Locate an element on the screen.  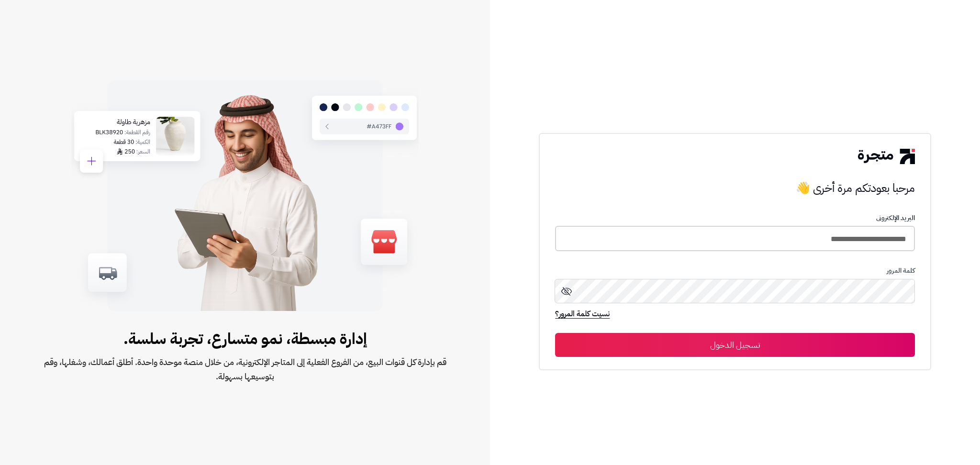
p: البريد الإلكترونى is located at coordinates (734, 218).